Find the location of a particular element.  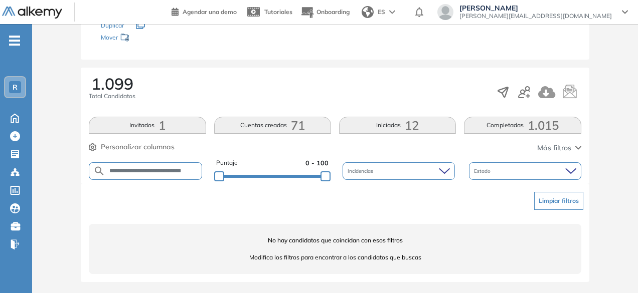

button: Completadas1.015 is located at coordinates (522, 125).